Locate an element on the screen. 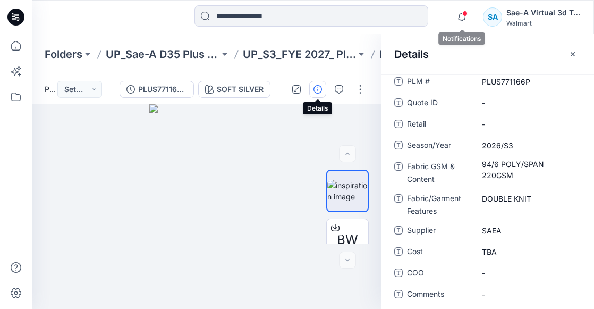 Image resolution: width=594 pixels, height=309 pixels. button: PLUS771166P_SOFT SILVER is located at coordinates (157, 89).